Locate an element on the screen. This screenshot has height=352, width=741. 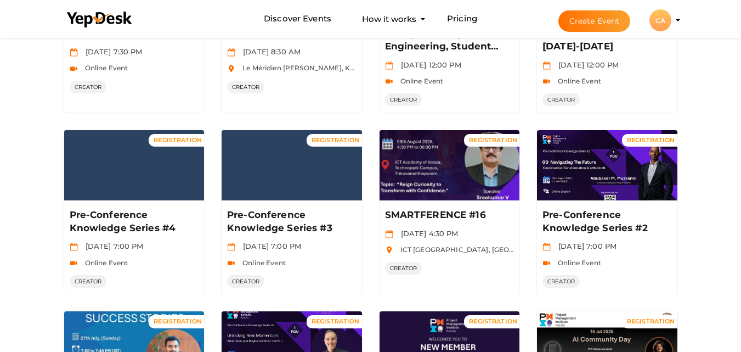
button: CA is located at coordinates (660, 20).